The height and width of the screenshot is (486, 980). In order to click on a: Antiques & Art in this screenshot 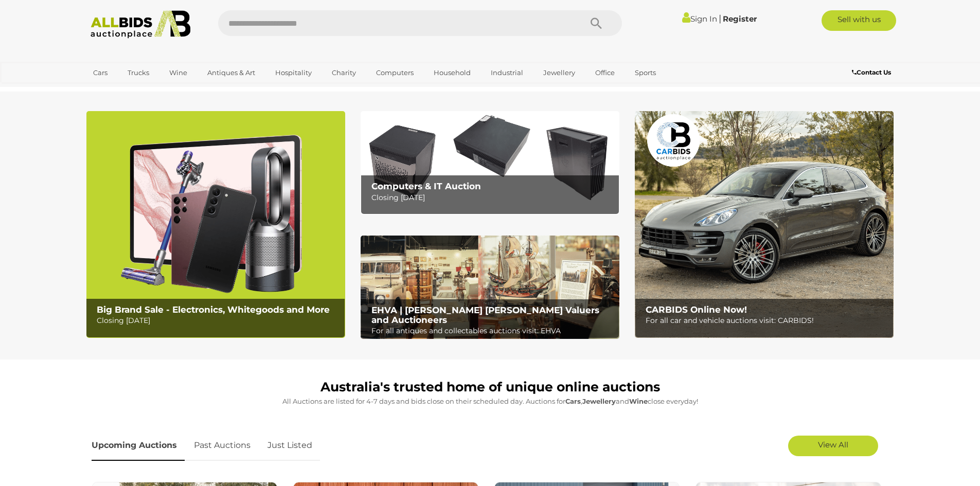, I will do `click(231, 72)`.